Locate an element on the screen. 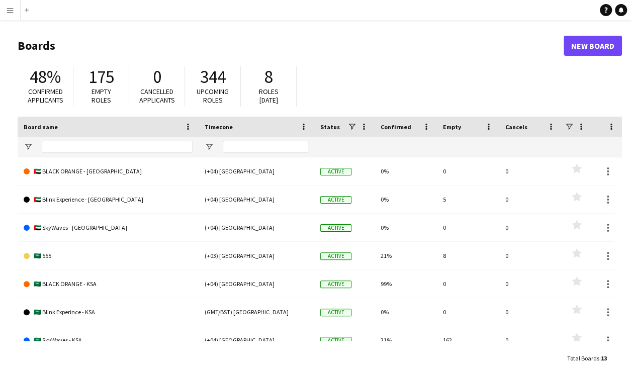 This screenshot has height=370, width=632. span: Empty roles is located at coordinates (101, 95).